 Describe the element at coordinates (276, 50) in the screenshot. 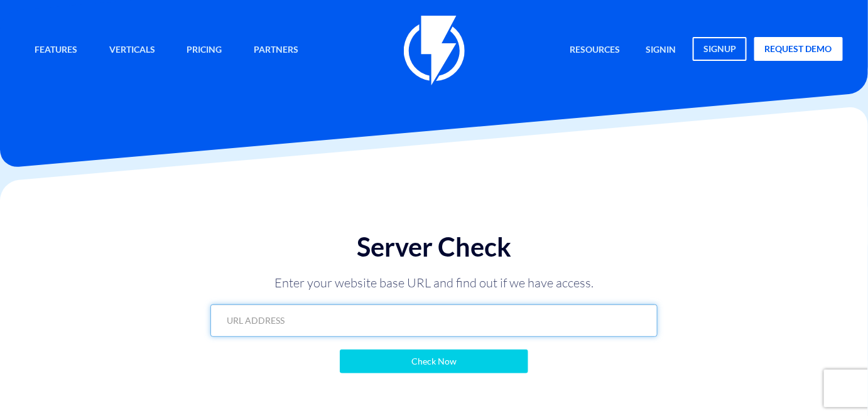

I see `a: Partners` at that location.